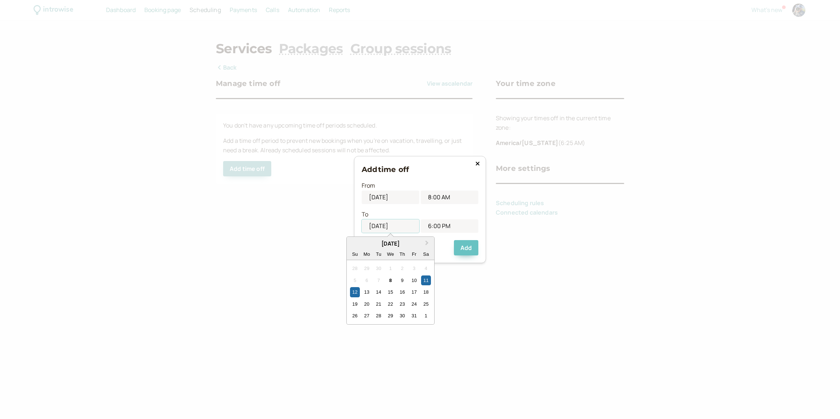 The height and width of the screenshot is (419, 840). I want to click on div: Choose Saturday, October 18th, 2025, so click(426, 292).